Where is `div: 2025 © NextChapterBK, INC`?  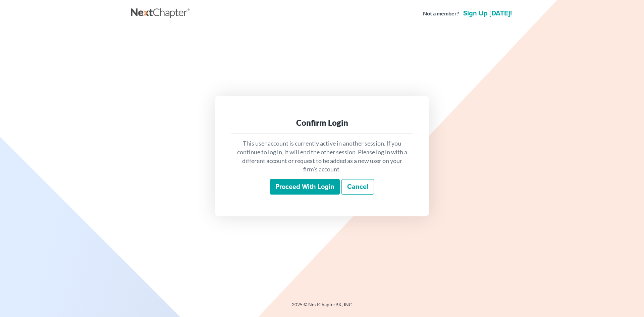
div: 2025 © NextChapterBK, INC is located at coordinates (322, 308).